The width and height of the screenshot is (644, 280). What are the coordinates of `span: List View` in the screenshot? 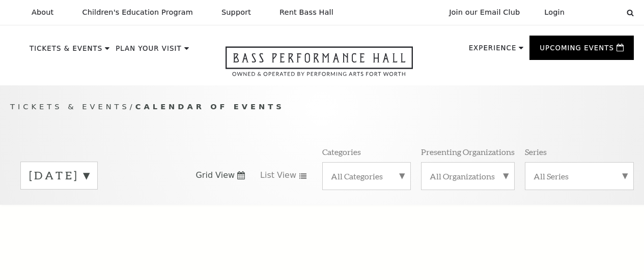 It's located at (278, 176).